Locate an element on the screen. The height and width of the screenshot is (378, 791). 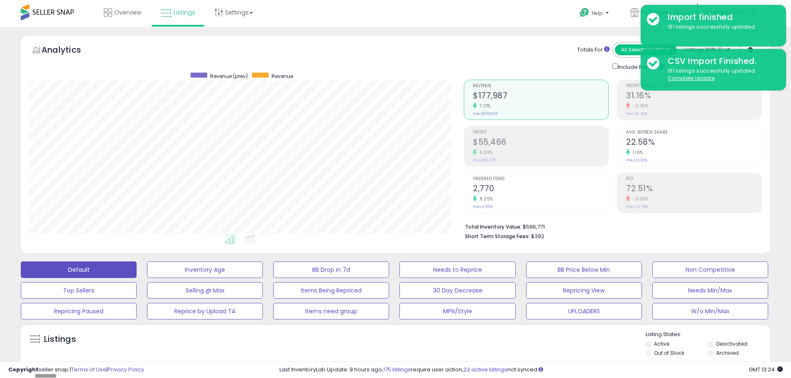
h2: 31.16% is located at coordinates (694, 96).